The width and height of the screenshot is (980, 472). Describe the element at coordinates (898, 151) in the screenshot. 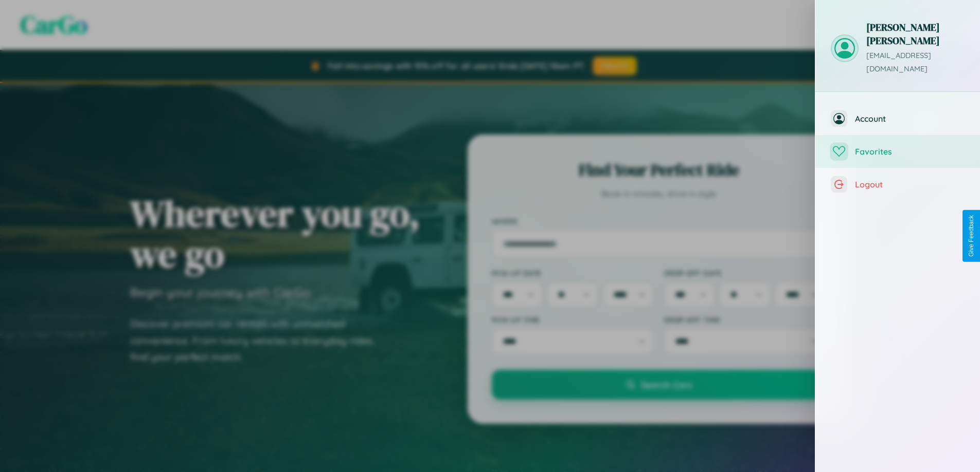

I see `button: Favorites` at that location.